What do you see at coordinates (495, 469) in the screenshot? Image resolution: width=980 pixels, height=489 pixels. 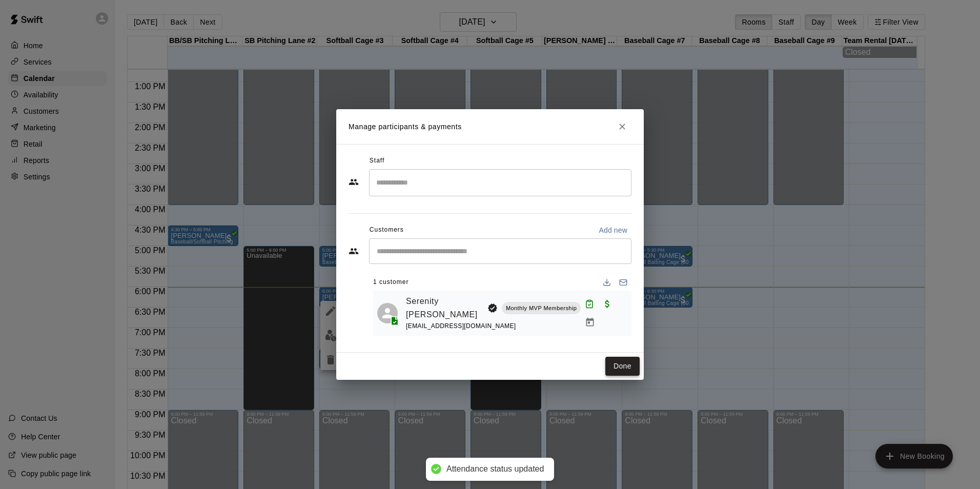 I see `div: Attendance status updated` at bounding box center [495, 469].